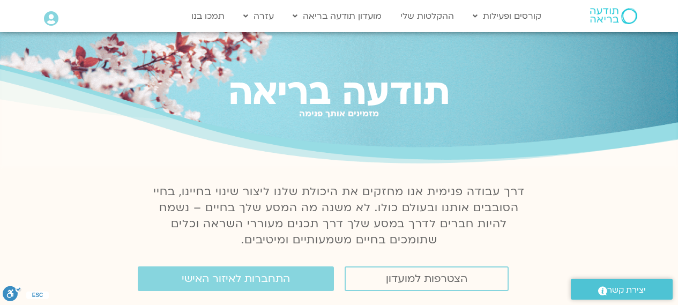  What do you see at coordinates (427, 279) in the screenshot?
I see `span: הצטרפות למועדון` at bounding box center [427, 279].